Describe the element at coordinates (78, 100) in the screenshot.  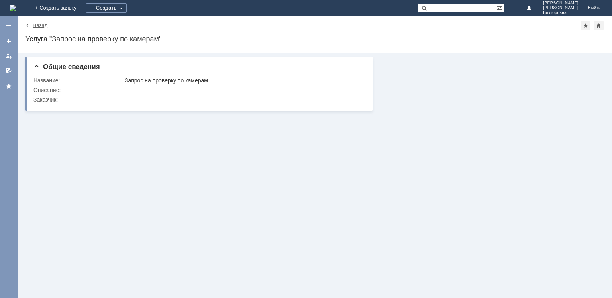
I see `div: Заказчик:` at that location.